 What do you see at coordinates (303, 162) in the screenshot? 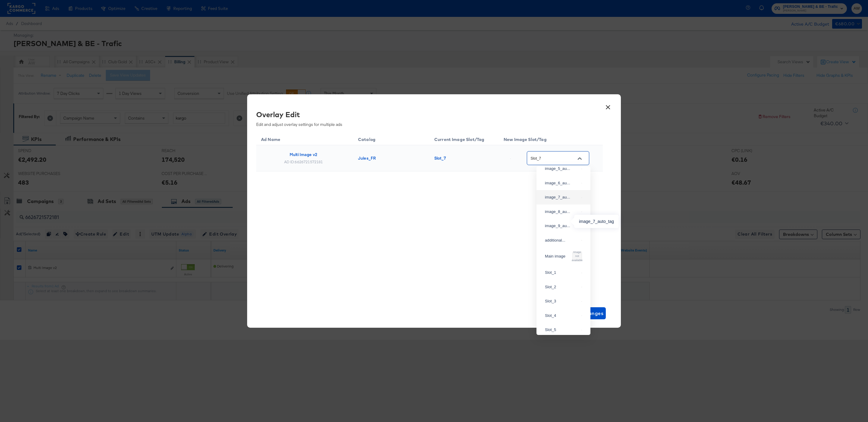
I see `div: AD ID: 6626721572181` at bounding box center [303, 162].